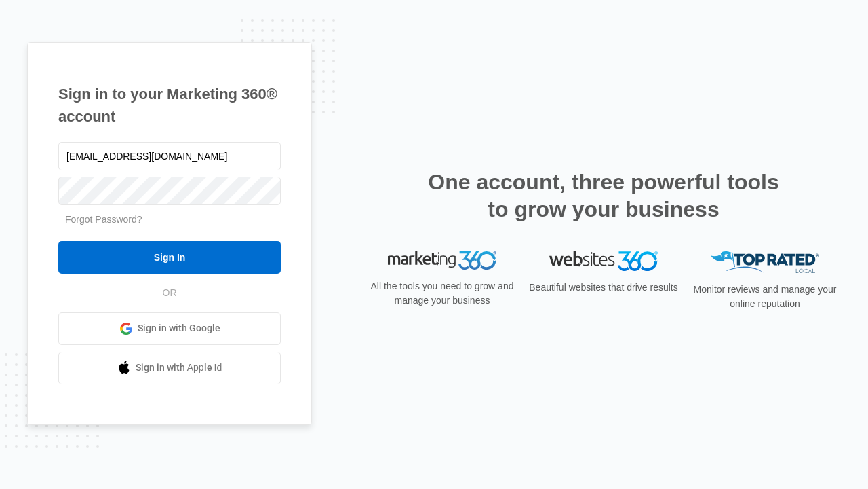 This screenshot has width=868, height=489. Describe the element at coordinates (170, 293) in the screenshot. I see `span: OR` at that location.